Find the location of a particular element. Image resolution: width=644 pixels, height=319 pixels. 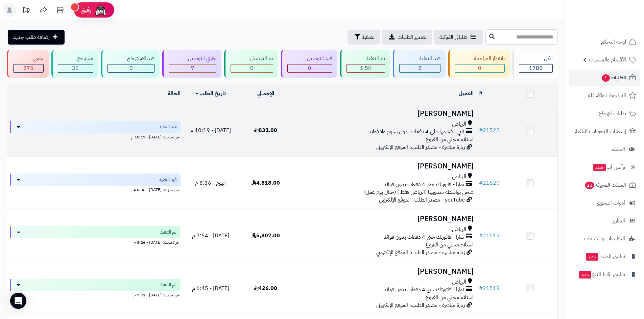

span: youtube - مصدر الطلب: الموقع الإلكتروني is located at coordinates (422, 200).